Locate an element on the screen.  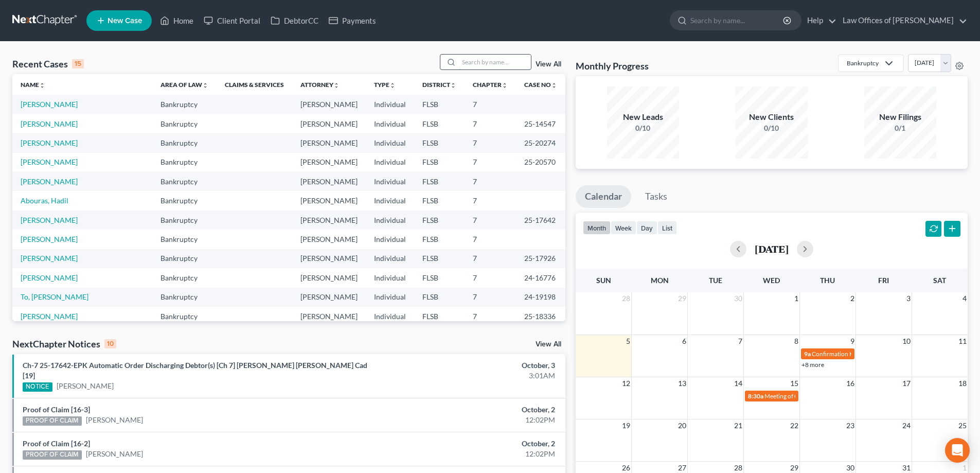
td: 25-20274 is located at coordinates (541, 143).